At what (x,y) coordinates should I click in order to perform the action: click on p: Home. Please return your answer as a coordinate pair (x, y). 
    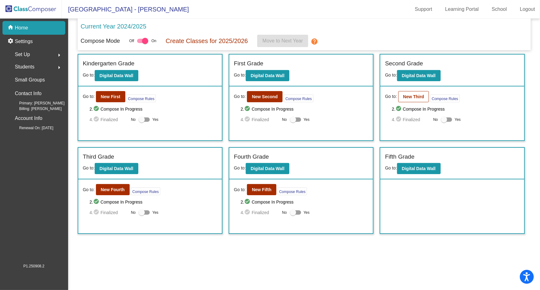
    Looking at the image, I should click on (21, 28).